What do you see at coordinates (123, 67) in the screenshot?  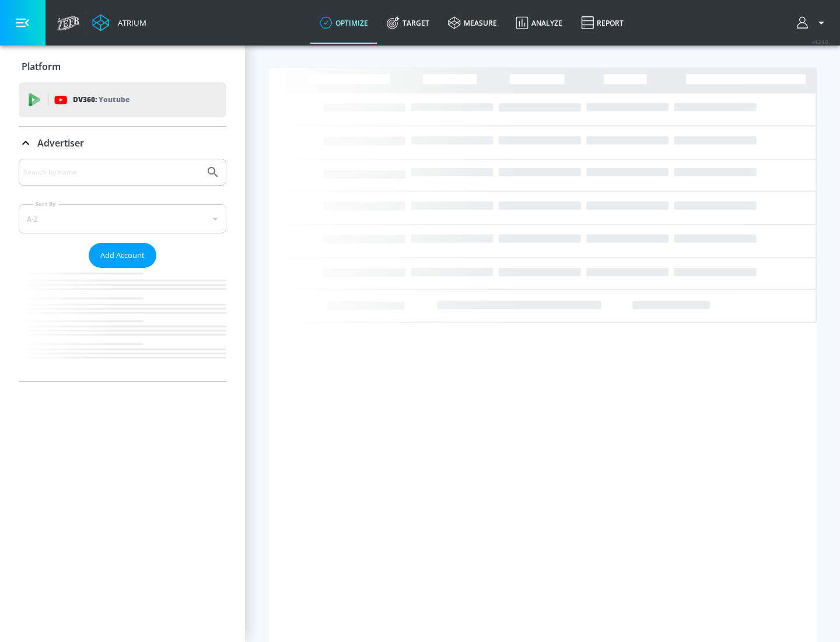 I see `div: Platform` at bounding box center [123, 67].